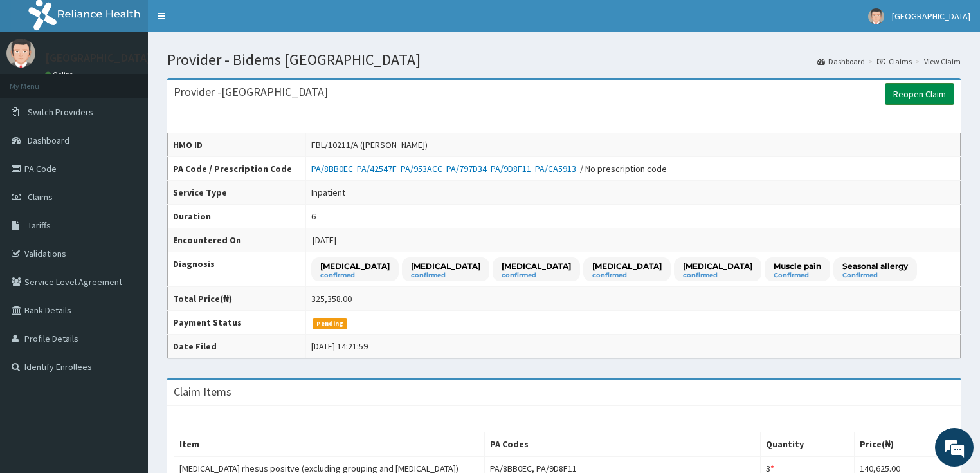  What do you see at coordinates (330, 324) in the screenshot?
I see `span: Pending` at bounding box center [330, 324].